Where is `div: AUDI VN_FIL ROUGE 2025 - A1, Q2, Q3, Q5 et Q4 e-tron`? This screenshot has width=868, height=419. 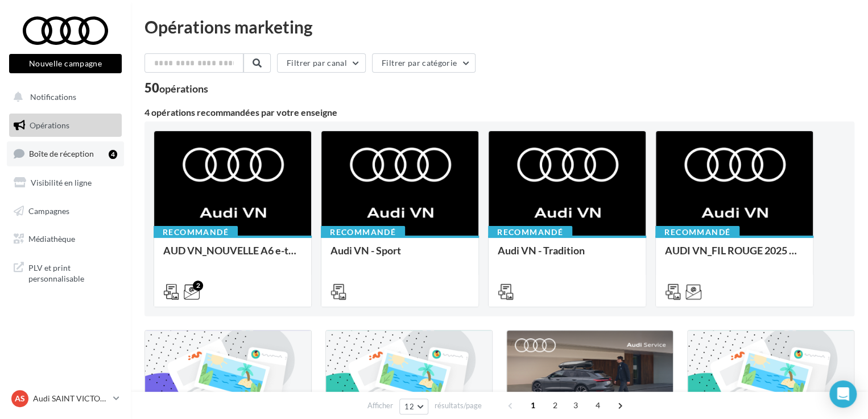 div: AUDI VN_FIL ROUGE 2025 - A1, Q2, Q3, Q5 et Q4 e-tron is located at coordinates (734, 256).